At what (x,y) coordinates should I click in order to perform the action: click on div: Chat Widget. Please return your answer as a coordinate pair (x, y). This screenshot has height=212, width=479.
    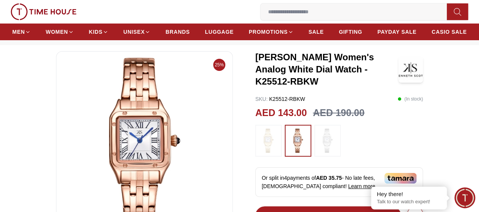
    Looking at the image, I should click on (465, 197).